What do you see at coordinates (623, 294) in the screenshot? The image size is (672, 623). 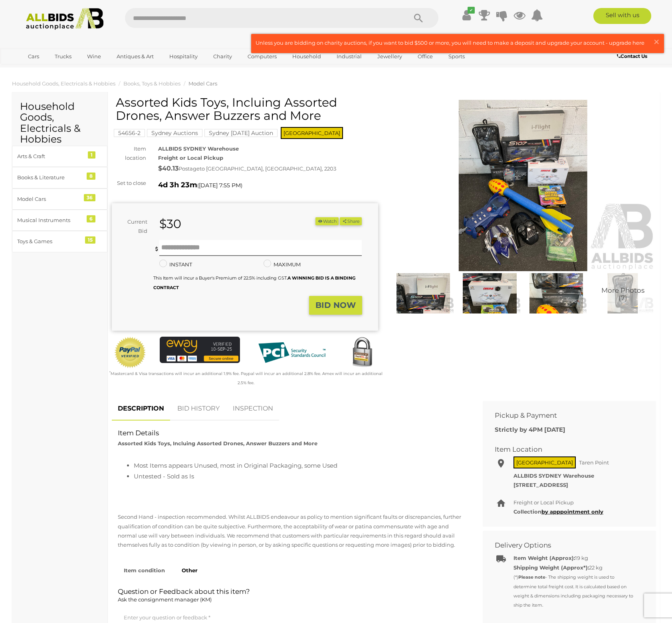 I see `span: More Photos (7)` at bounding box center [623, 294].